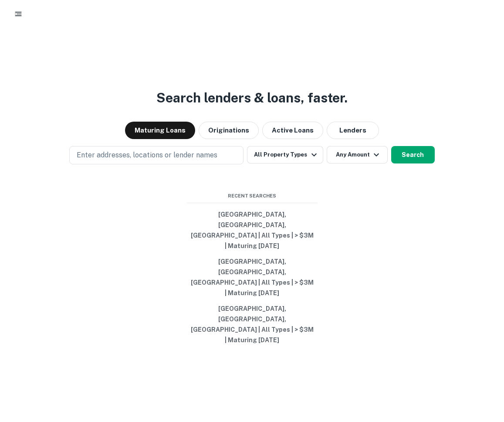  What do you see at coordinates (160, 130) in the screenshot?
I see `button: Maturing Loans` at bounding box center [160, 130].